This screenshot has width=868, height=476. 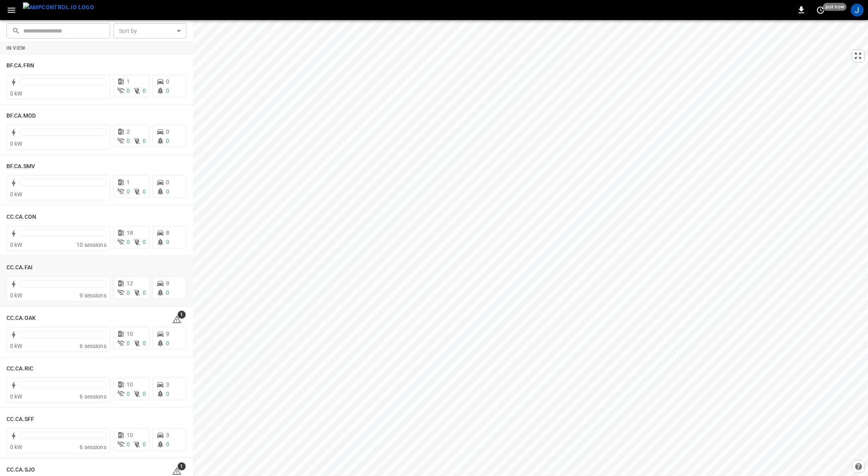 I want to click on h6: CC.CA.SFF, so click(x=20, y=420).